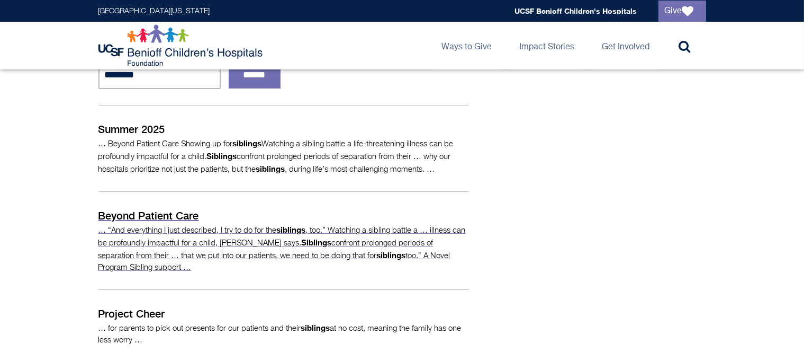 The width and height of the screenshot is (804, 352). What do you see at coordinates (467, 46) in the screenshot?
I see `a: Ways to Give` at bounding box center [467, 46].